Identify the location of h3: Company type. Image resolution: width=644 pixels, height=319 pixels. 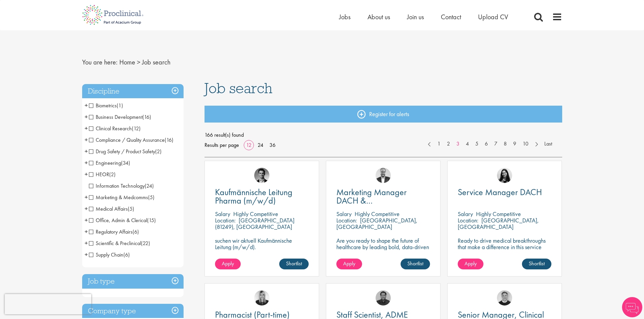
(133, 311).